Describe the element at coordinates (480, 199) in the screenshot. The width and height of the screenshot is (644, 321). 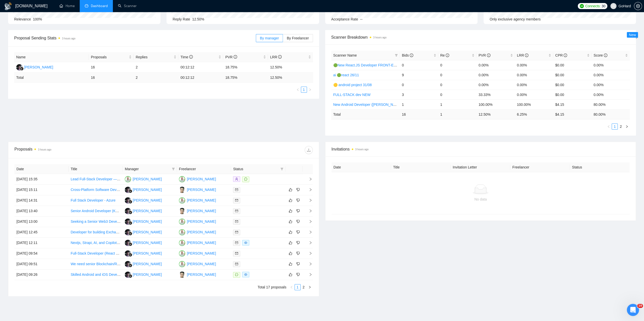
I see `div: No data` at that location.